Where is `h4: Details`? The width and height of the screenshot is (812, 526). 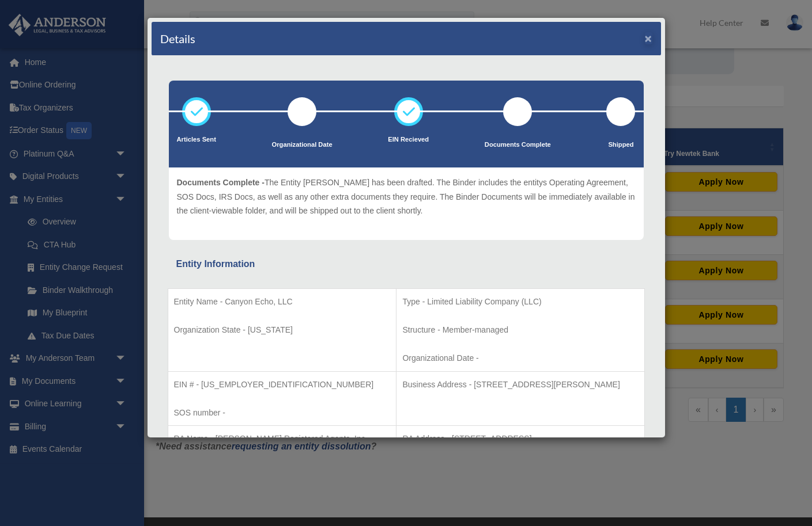
h4: Details is located at coordinates (178, 39).